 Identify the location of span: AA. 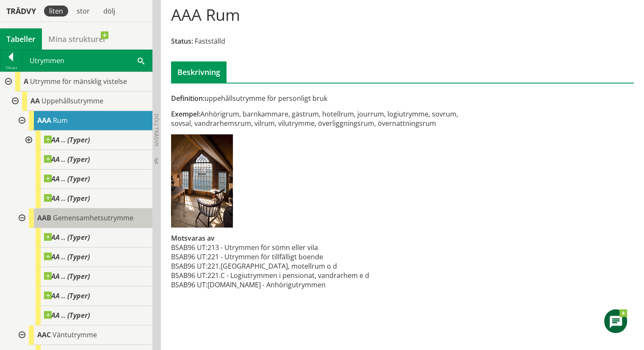
(35, 101).